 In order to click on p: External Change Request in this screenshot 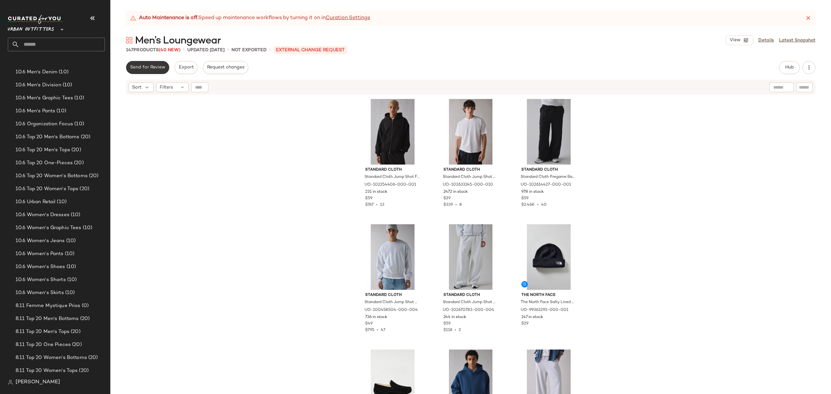, I will do `click(310, 50)`.